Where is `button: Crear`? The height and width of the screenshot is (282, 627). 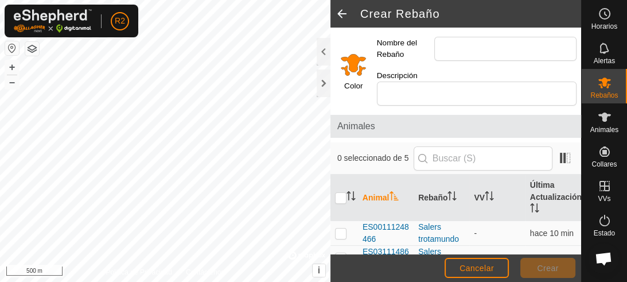 button: Crear is located at coordinates (548, 267).